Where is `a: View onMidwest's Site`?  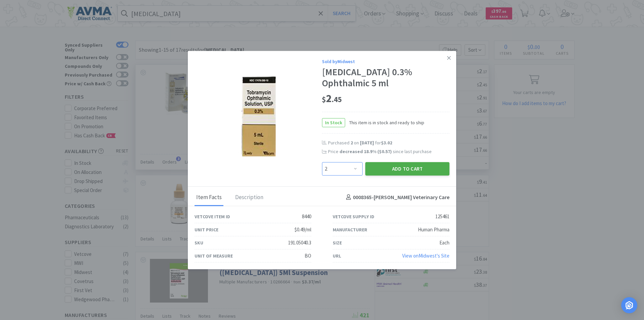
a: View onMidwest's Site is located at coordinates (426, 255).